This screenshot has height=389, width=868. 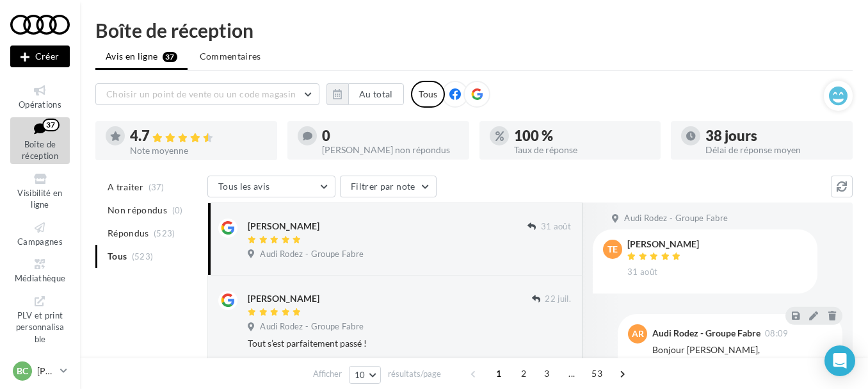 What do you see at coordinates (40, 56) in the screenshot?
I see `div: Nouvelle campagne` at bounding box center [40, 56].